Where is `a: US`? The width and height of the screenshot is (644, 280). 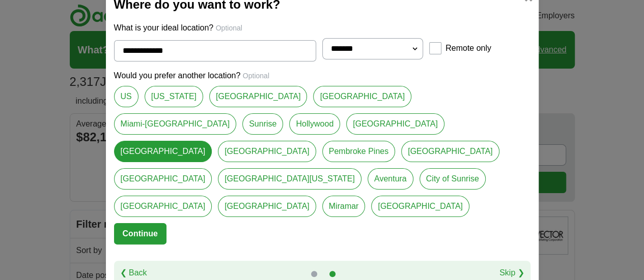 a: US is located at coordinates (126, 97).